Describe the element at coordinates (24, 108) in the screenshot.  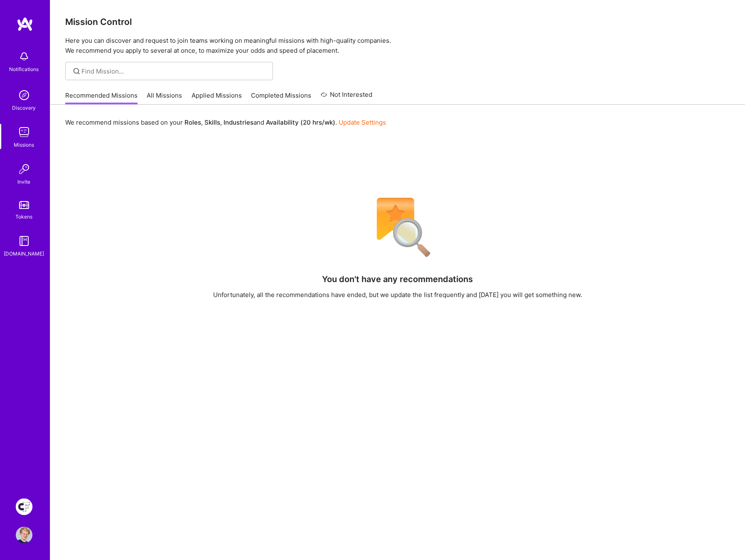
I see `div: Discovery` at that location.